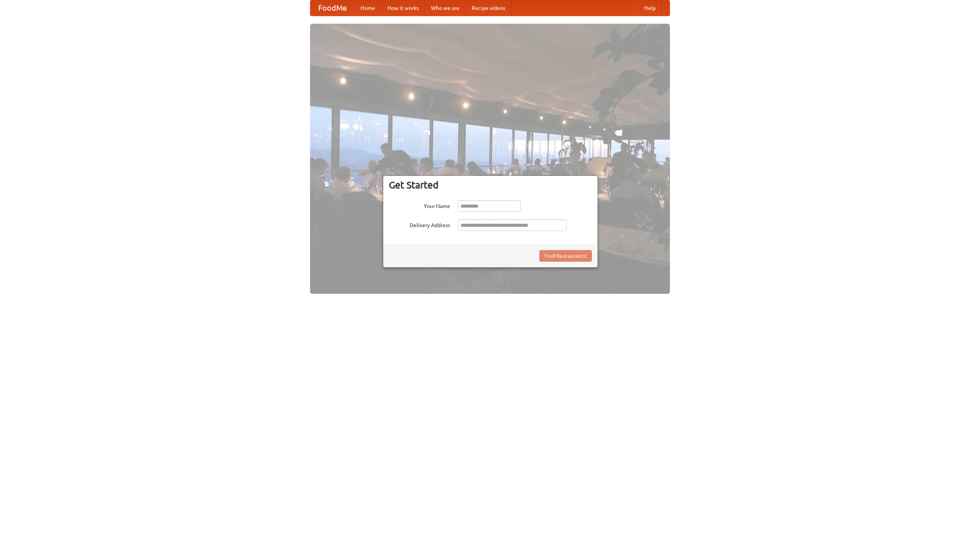 This screenshot has width=980, height=542. What do you see at coordinates (420, 205) in the screenshot?
I see `label: Your Name` at bounding box center [420, 205].